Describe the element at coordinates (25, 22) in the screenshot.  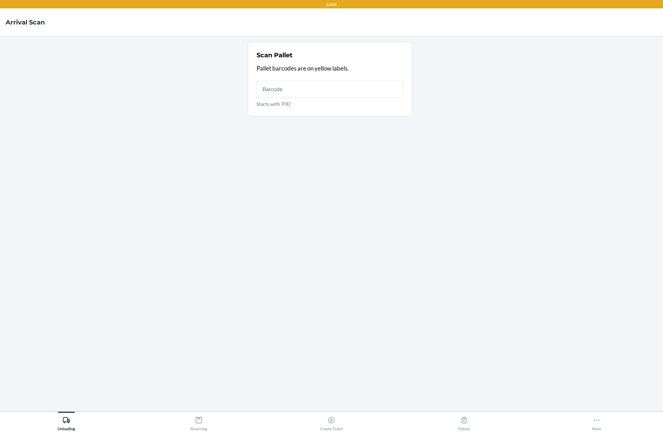
I see `h4: Arrival Scan` at that location.